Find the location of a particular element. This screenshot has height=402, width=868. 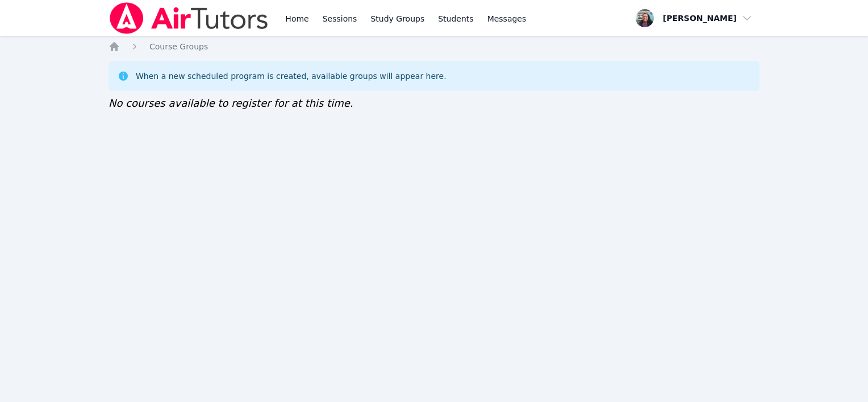

span: Messages is located at coordinates (507, 19).